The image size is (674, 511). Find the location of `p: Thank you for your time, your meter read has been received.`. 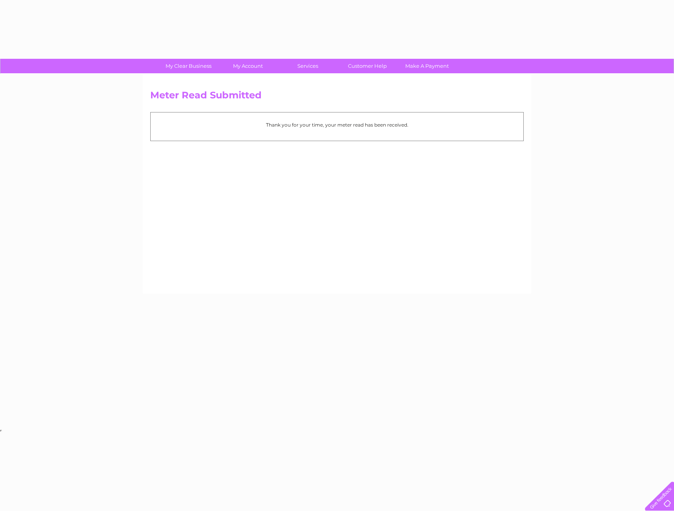

p: Thank you for your time, your meter read has been received. is located at coordinates (337, 125).